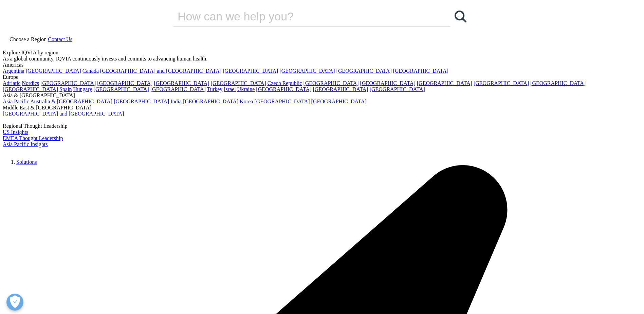  I want to click on a: Argentina, so click(14, 70).